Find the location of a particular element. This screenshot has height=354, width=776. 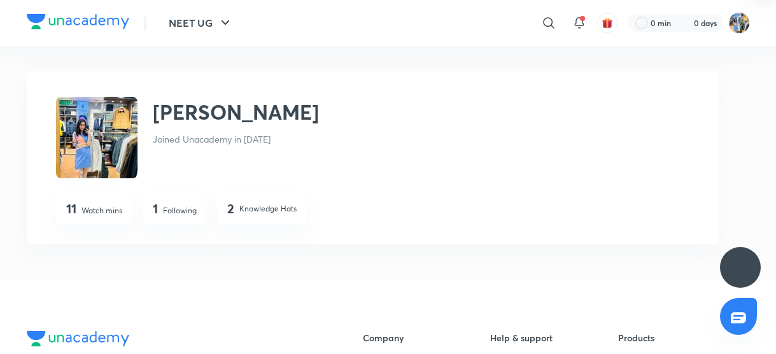

p: Watch mins is located at coordinates (102, 211).